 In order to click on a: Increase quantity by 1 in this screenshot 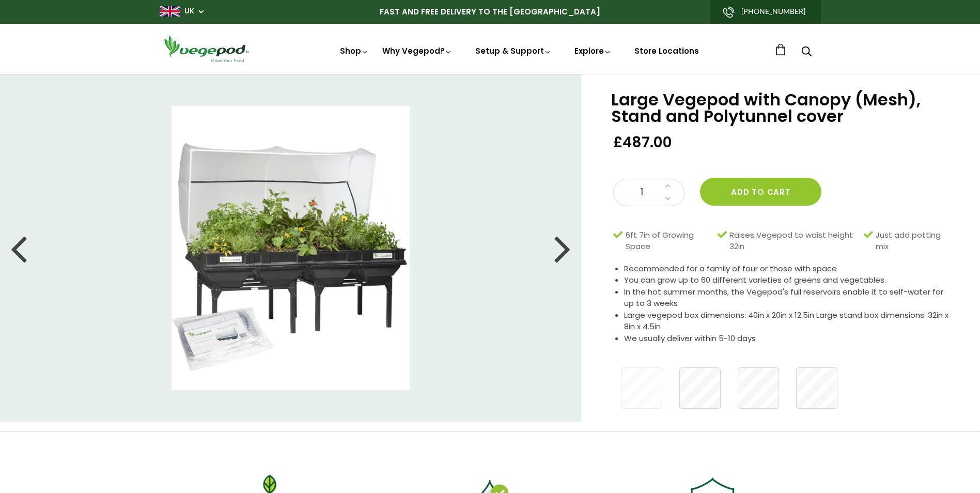, I will do `click(668, 186)`.